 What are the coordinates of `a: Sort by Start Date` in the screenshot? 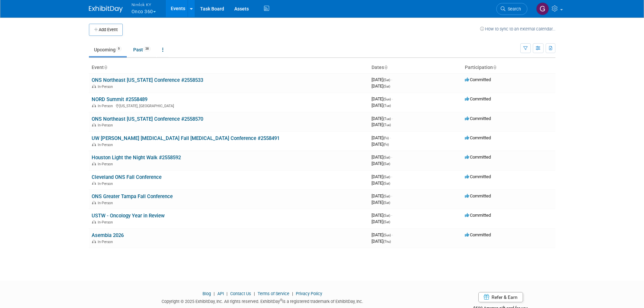 It's located at (386, 67).